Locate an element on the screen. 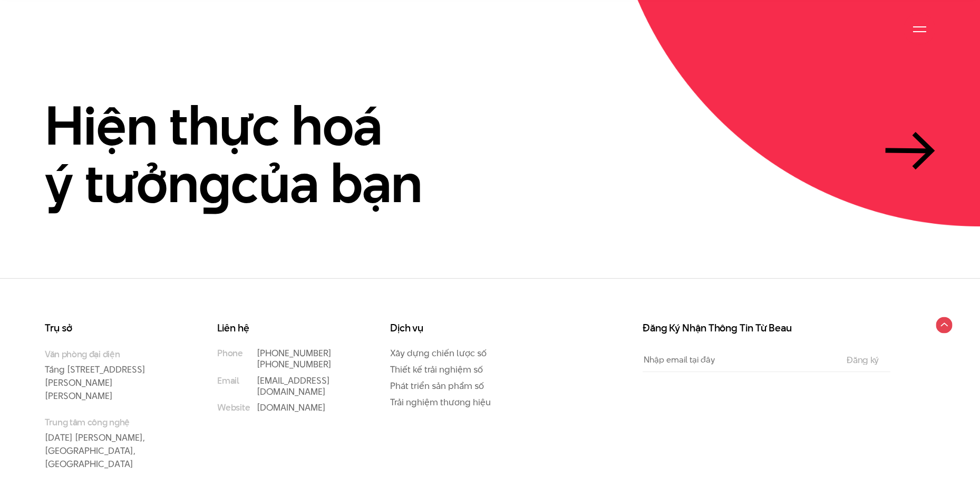 The height and width of the screenshot is (485, 980). a: Phát triển sản phẩm số is located at coordinates (437, 385).